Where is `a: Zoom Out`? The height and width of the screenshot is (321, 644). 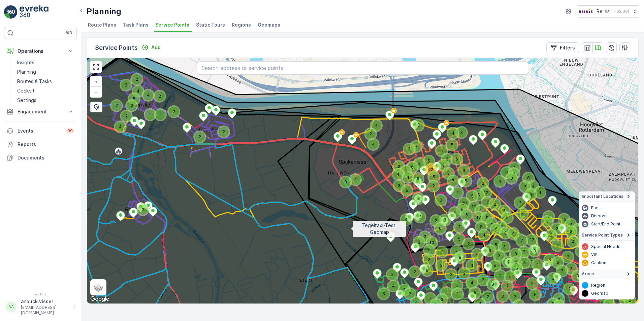 a: Zoom Out is located at coordinates (96, 92).